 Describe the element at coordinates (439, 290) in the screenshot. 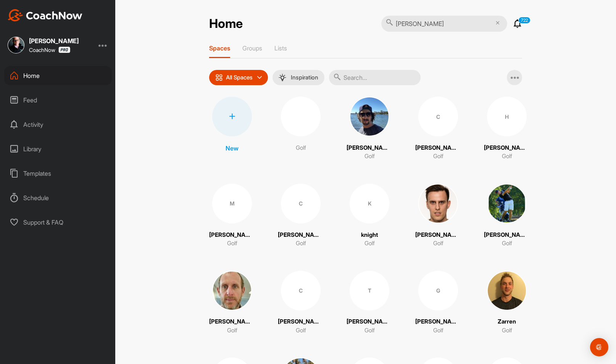

I see `div: G` at that location.